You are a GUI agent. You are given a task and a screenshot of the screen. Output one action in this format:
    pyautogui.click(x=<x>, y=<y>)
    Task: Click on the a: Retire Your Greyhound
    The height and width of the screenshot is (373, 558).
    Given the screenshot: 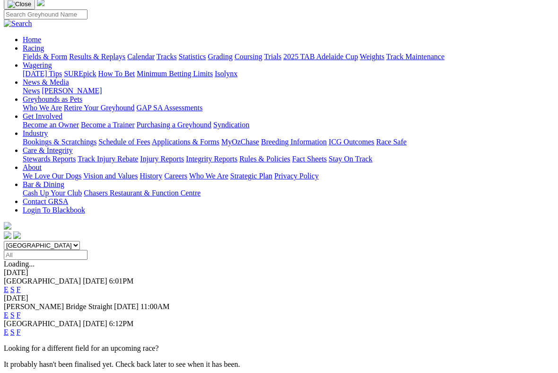 What is the action you would take?
    pyautogui.click(x=99, y=107)
    